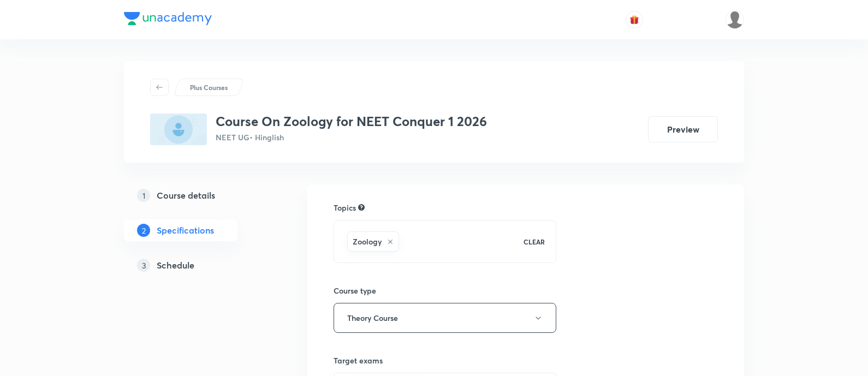 The image size is (868, 376). Describe the element at coordinates (361, 208) in the screenshot. I see `div: Search for topics` at that location.